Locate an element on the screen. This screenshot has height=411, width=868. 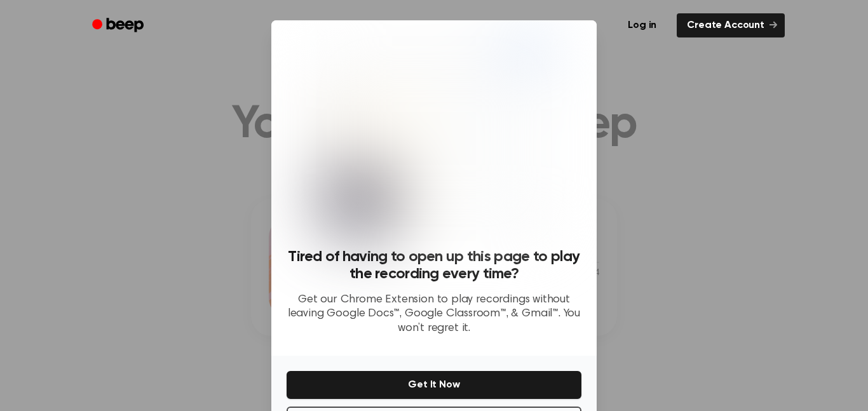
img: Beep extension in action is located at coordinates (433, 138).